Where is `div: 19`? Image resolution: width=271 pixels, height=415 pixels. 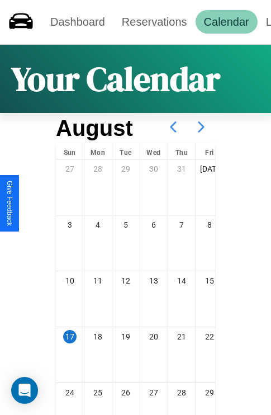 div: 19 is located at coordinates (126, 337).